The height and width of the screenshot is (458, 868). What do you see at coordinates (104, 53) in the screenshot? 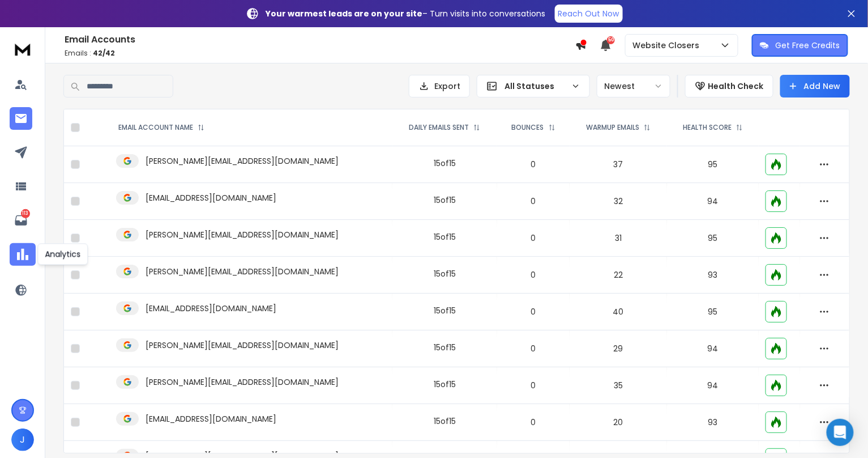
I see `span: 42 / 42` at bounding box center [104, 53].